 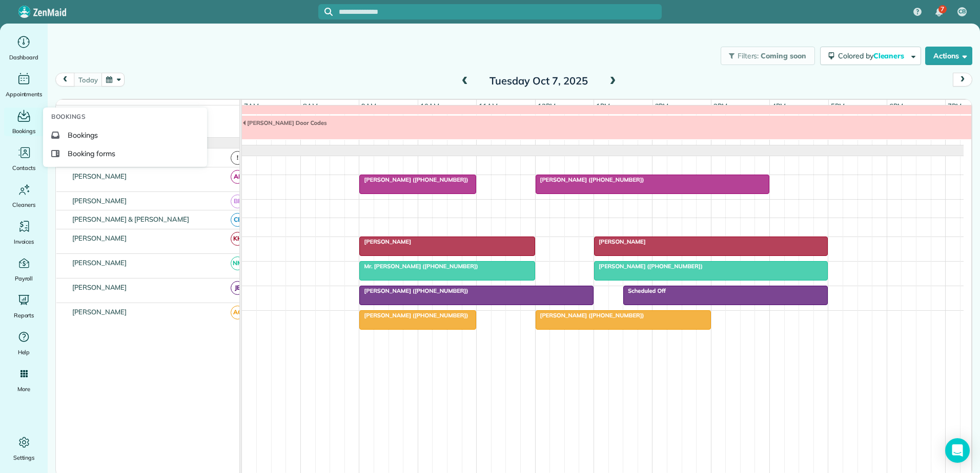 What do you see at coordinates (23, 269) in the screenshot?
I see `a: Payroll` at bounding box center [23, 269].